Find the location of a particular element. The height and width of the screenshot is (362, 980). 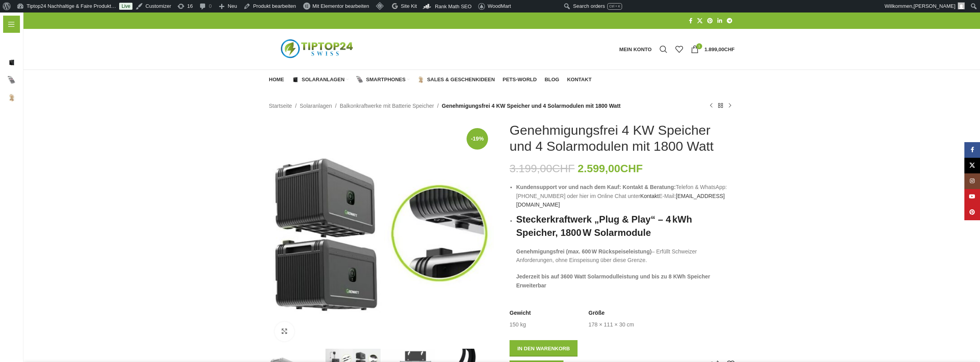

a: 1 1.899,00CHF is located at coordinates (713, 49).